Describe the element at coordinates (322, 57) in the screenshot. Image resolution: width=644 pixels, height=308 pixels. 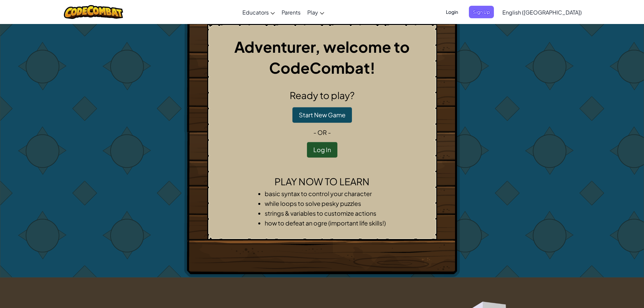
I see `h1: Adventurer, welcome to CodeCombat!` at that location.